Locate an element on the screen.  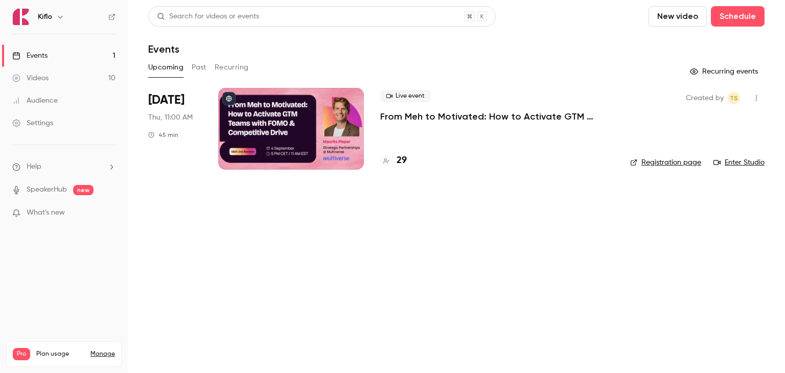
h1: Events is located at coordinates (164, 49).